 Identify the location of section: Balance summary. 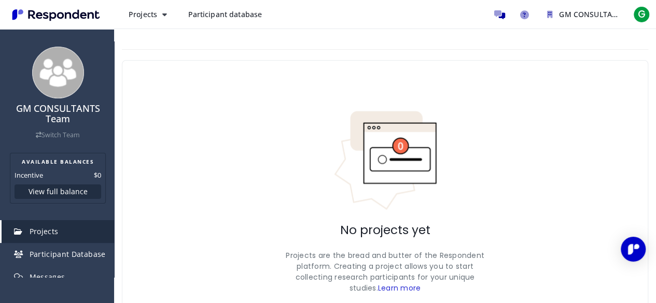
(58, 178).